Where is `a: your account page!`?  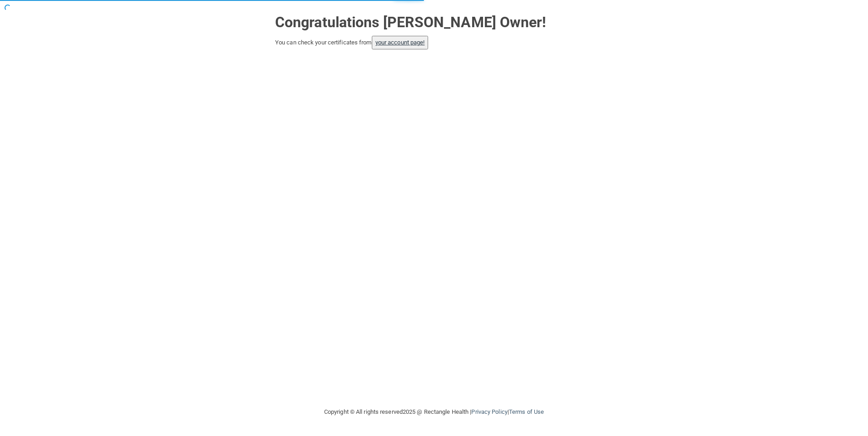 a: your account page! is located at coordinates (400, 42).